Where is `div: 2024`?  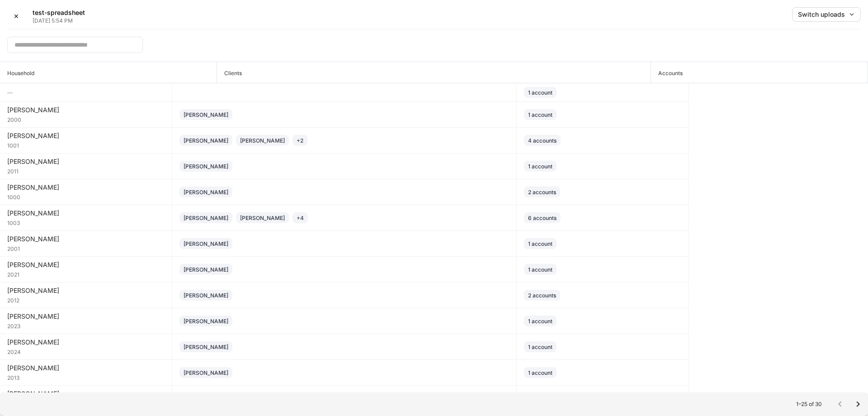 div: 2024 is located at coordinates (86, 351).